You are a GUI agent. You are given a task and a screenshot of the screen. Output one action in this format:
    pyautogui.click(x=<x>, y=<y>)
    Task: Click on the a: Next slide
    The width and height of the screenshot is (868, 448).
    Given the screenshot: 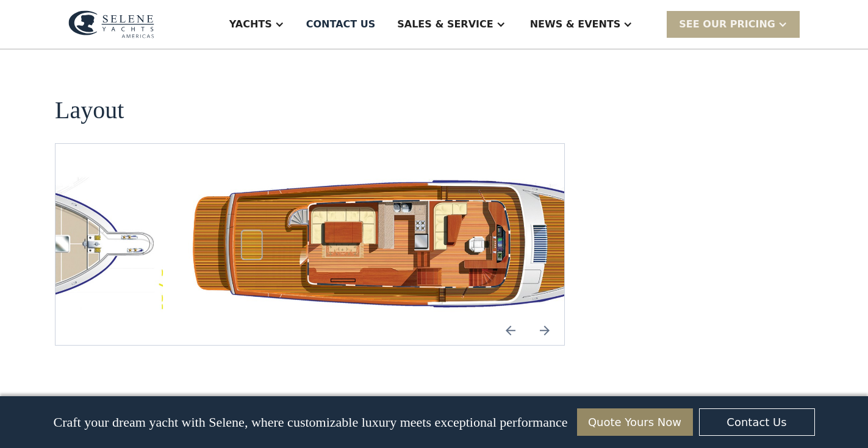 What is the action you would take?
    pyautogui.click(x=545, y=330)
    